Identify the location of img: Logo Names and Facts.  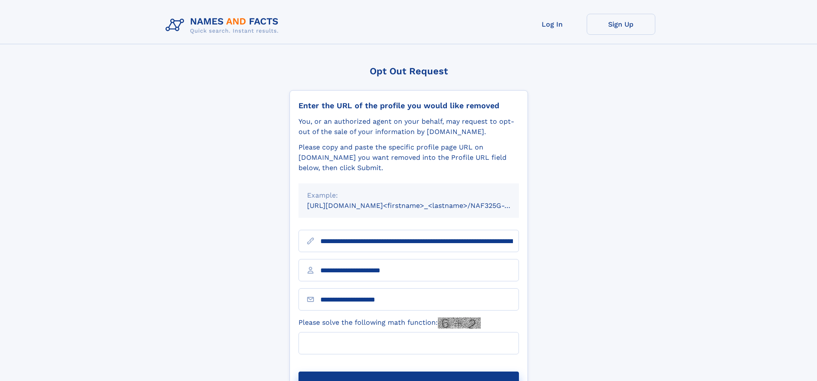
(224, 25).